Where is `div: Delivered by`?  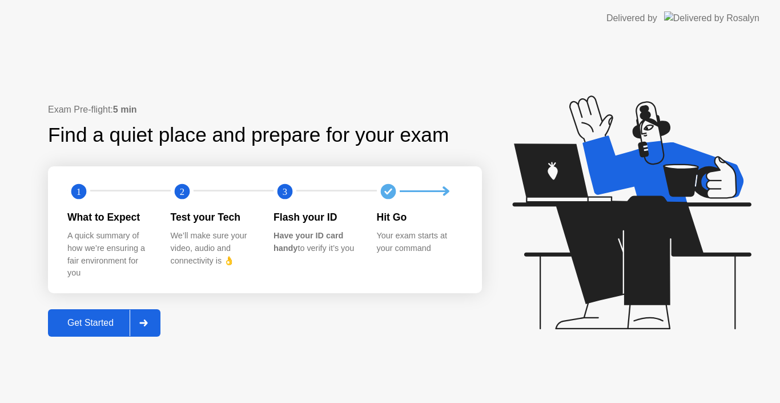 div: Delivered by is located at coordinates (632, 18).